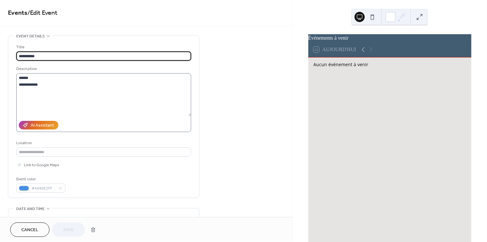 The image size is (487, 242). Describe the element at coordinates (42, 125) in the screenshot. I see `div: AI Assistant` at that location.